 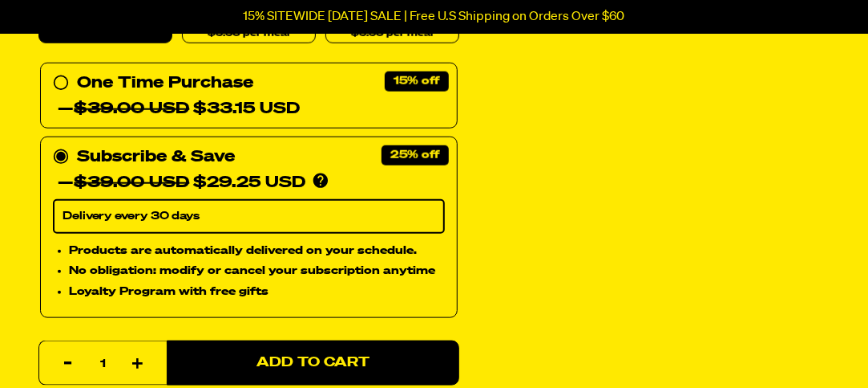 I want to click on div: — $33.15 USD, so click(x=179, y=109).